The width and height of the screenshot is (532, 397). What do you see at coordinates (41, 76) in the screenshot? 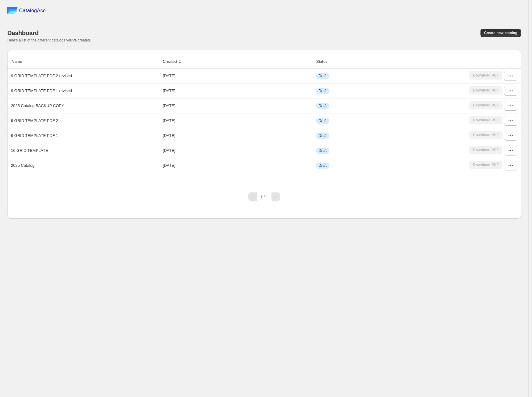
I see `p: 9 GRID TEMPLATE PDF 2 revised` at bounding box center [41, 76].